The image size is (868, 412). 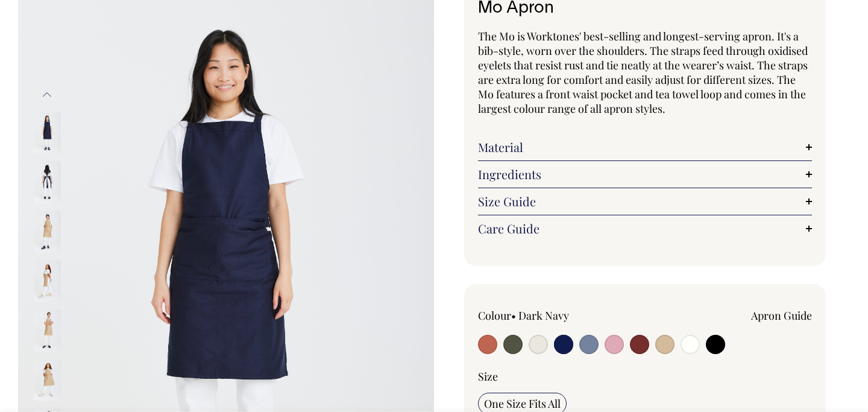 What do you see at coordinates (645, 147) in the screenshot?
I see `a: Material` at bounding box center [645, 147].